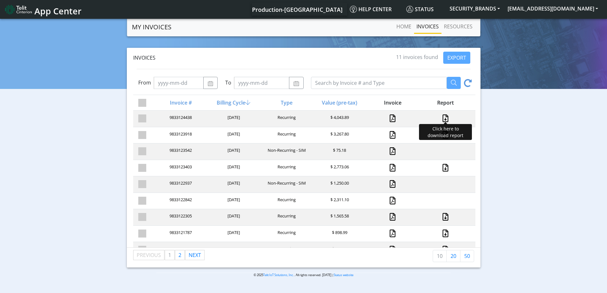  Describe the element at coordinates (458, 26) in the screenshot. I see `a: RESOURCES` at that location.